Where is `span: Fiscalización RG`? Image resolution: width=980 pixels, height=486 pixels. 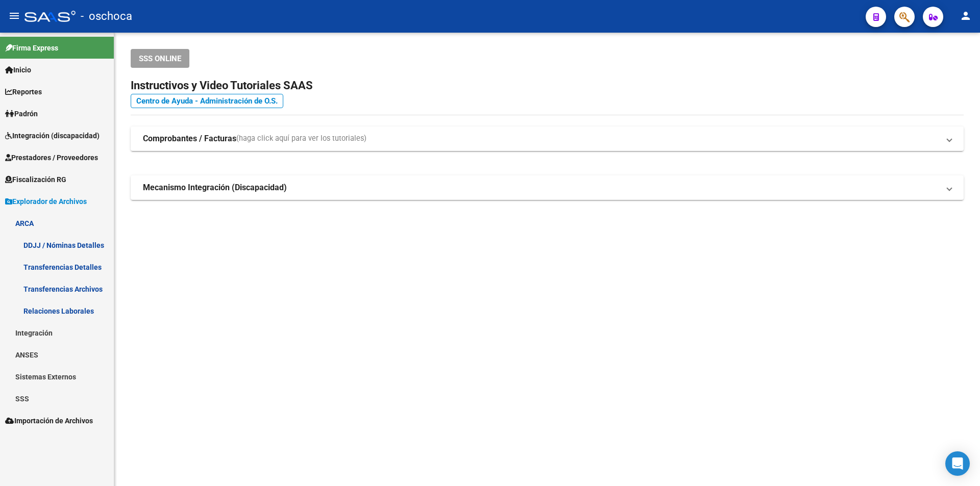
span: Fiscalización RG is located at coordinates (36, 180).